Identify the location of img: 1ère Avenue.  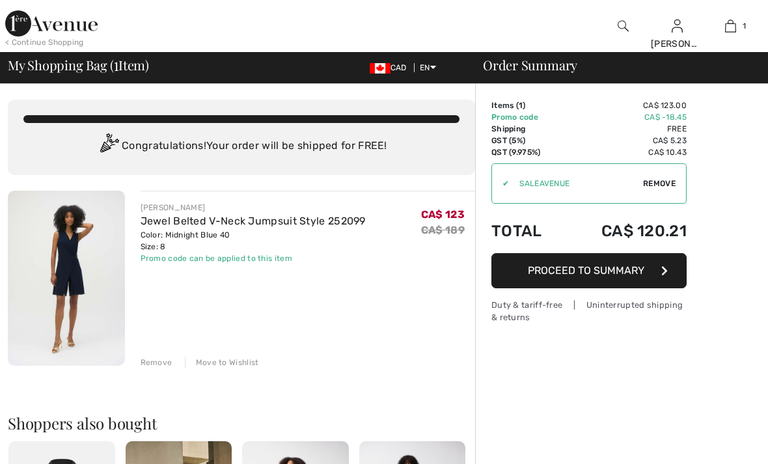
(51, 23).